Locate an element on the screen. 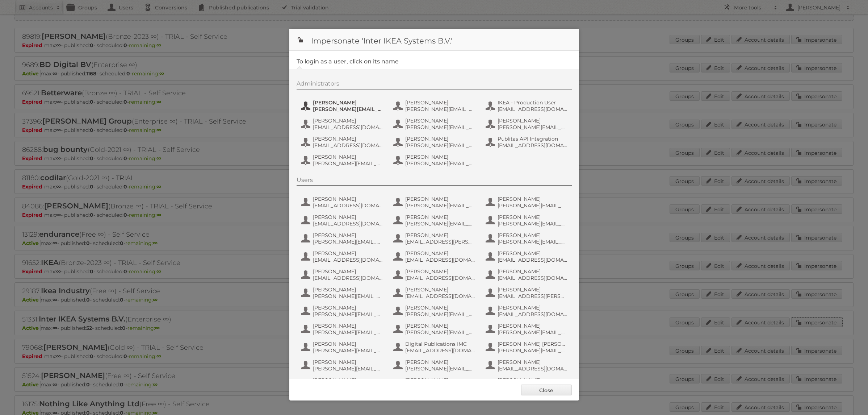 Image resolution: width=868 pixels, height=415 pixels. h1: Impersonate 'Inter IKEA Systems B.V.' is located at coordinates (434, 40).